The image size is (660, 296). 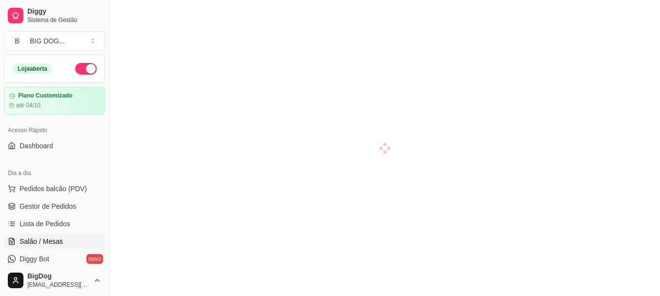 I want to click on button: Alterar Status, so click(x=86, y=69).